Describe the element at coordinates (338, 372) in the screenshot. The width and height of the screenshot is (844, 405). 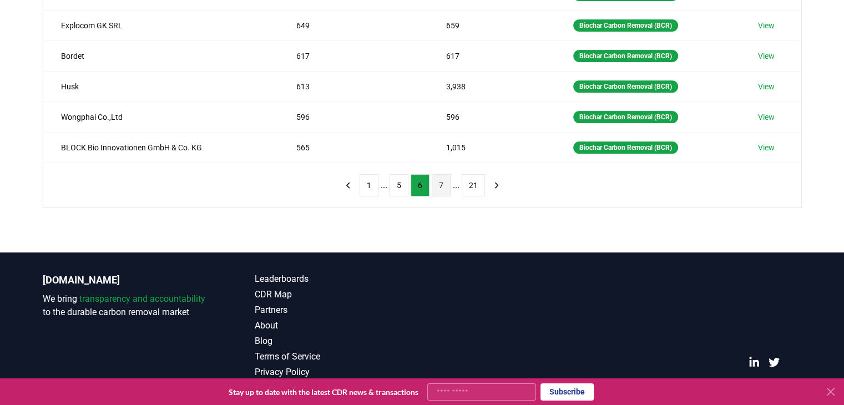
I see `a: Privacy Policy` at that location.